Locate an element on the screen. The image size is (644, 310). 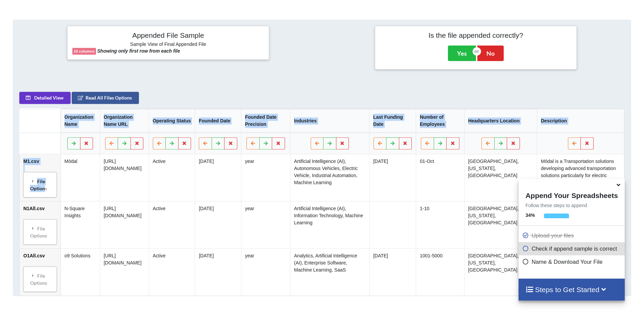
td: N1All.csv is located at coordinates (40, 225).